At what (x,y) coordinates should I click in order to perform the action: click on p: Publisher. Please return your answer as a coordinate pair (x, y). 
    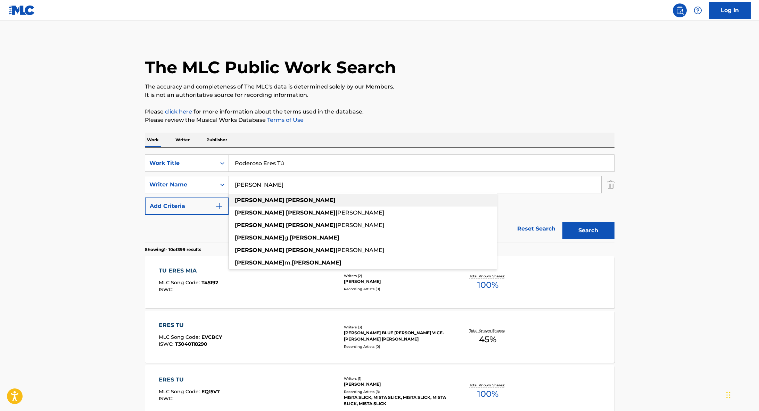
    Looking at the image, I should click on (217, 140).